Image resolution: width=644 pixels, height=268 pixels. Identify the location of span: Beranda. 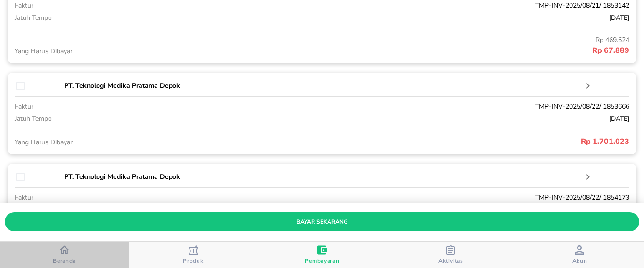
(64, 261).